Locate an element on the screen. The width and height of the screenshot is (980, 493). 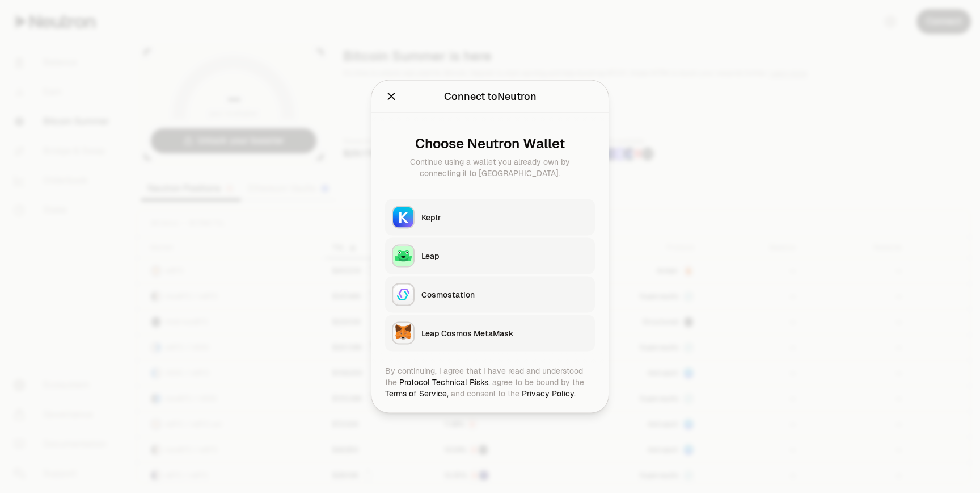
a: Privacy Policy. is located at coordinates (548, 394).